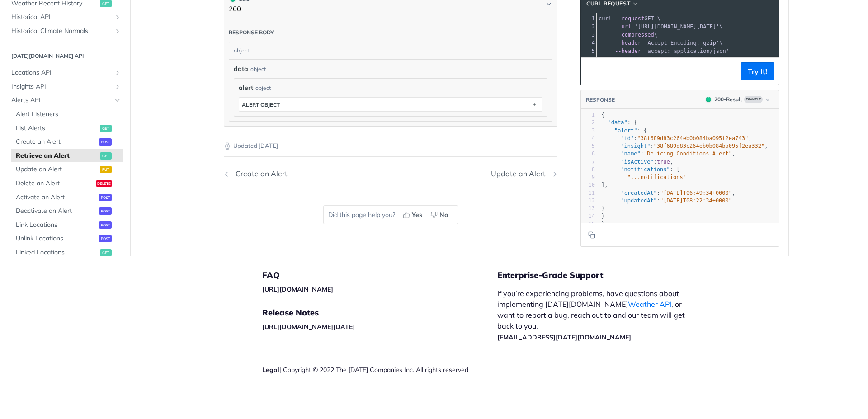 The image size is (868, 419). What do you see at coordinates (439, 215) in the screenshot?
I see `button: No` at bounding box center [439, 215].